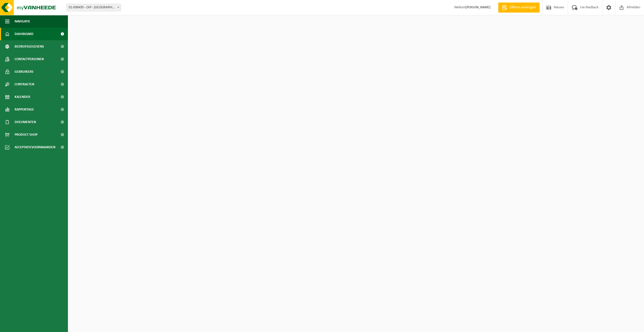  What do you see at coordinates (35, 147) in the screenshot?
I see `span: Acceptatievoorwaarden` at bounding box center [35, 147].